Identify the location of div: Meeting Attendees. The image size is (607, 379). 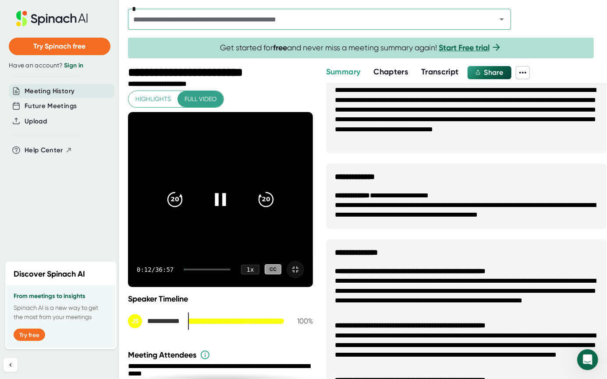
(221, 355).